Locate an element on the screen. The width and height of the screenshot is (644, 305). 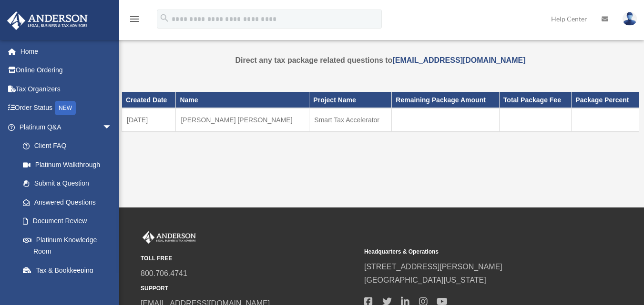
th: Created Date is located at coordinates (149, 100).